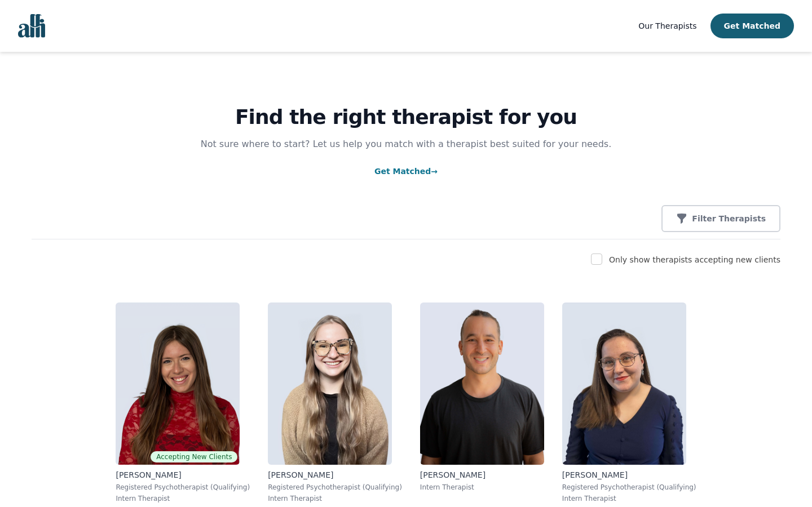  What do you see at coordinates (32, 26) in the screenshot?
I see `img: alli logo` at bounding box center [32, 26].